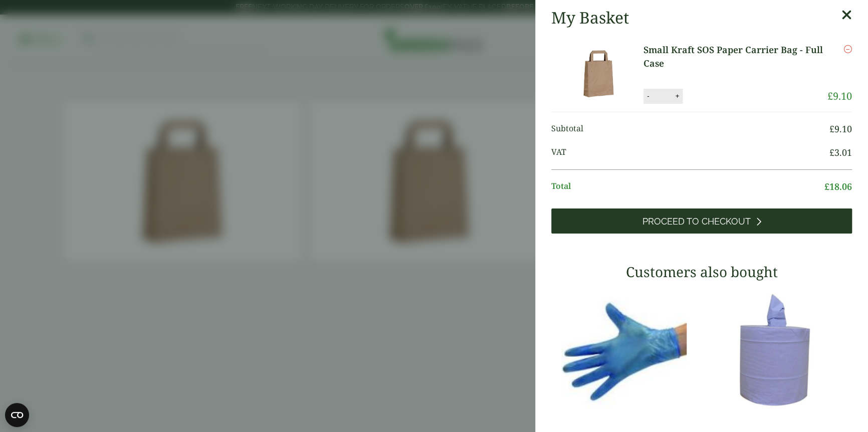 Image resolution: width=868 pixels, height=432 pixels. I want to click on span: Subtotal, so click(690, 129).